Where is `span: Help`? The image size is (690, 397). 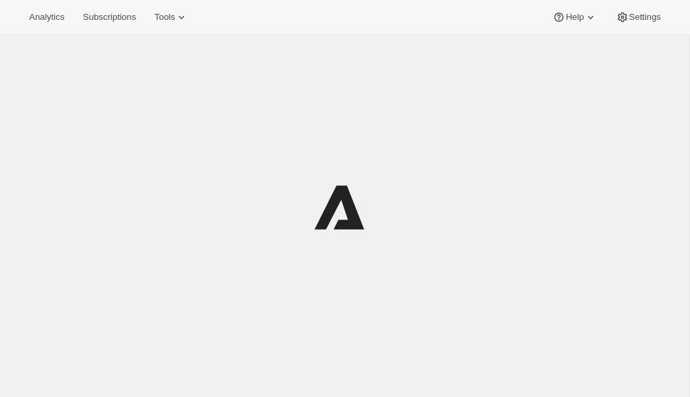
span: Help is located at coordinates (574, 17).